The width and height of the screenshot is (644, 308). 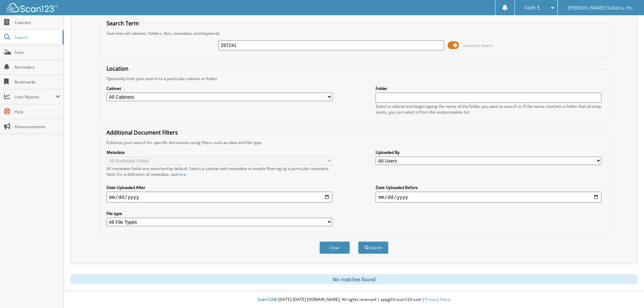 I want to click on div: All metadata fields are searched by default. Select a cabinet with metadata to enable filtering b..., so click(x=219, y=171).